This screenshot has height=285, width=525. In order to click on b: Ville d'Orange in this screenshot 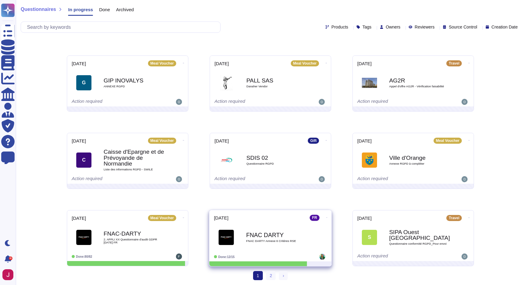, I will do `click(419, 158)`.